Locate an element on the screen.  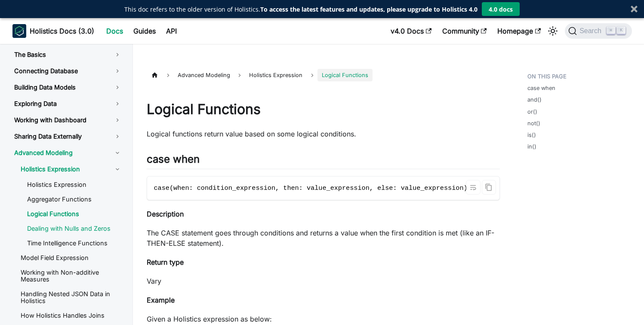
button: Switch between dark and light mode (currently light mode) is located at coordinates (552, 31).